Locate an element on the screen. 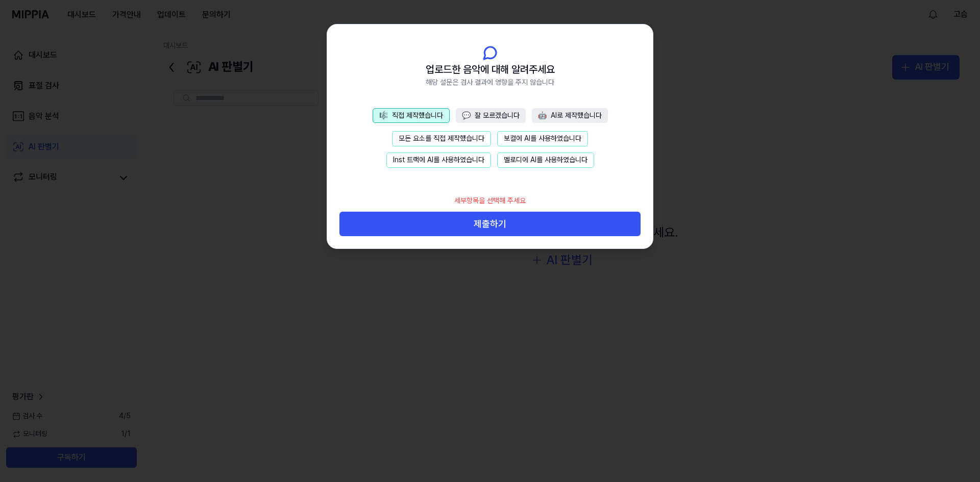 This screenshot has width=980, height=482. button: 🎼직접 제작했습니다 is located at coordinates (411, 116).